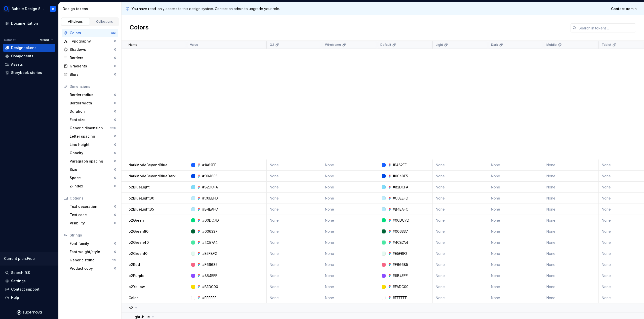  I want to click on a: Border width0, so click(93, 103).